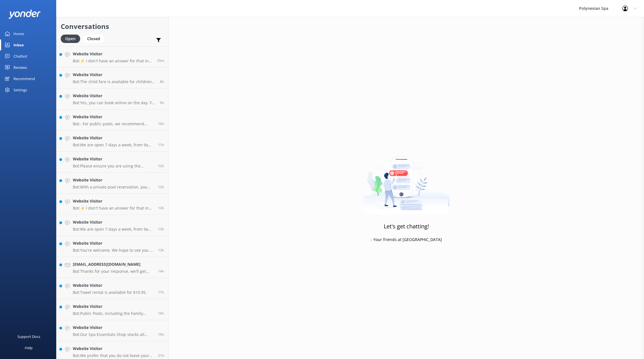 This screenshot has height=359, width=644. What do you see at coordinates (161, 334) in the screenshot?
I see `span: Aug 20 2025 01:53pm (UTC +12:00) Pacific/Auckland` at bounding box center [161, 334].